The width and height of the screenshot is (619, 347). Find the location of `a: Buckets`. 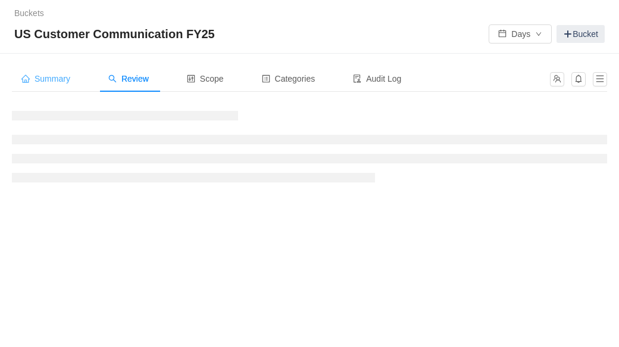

a: Buckets is located at coordinates (29, 13).